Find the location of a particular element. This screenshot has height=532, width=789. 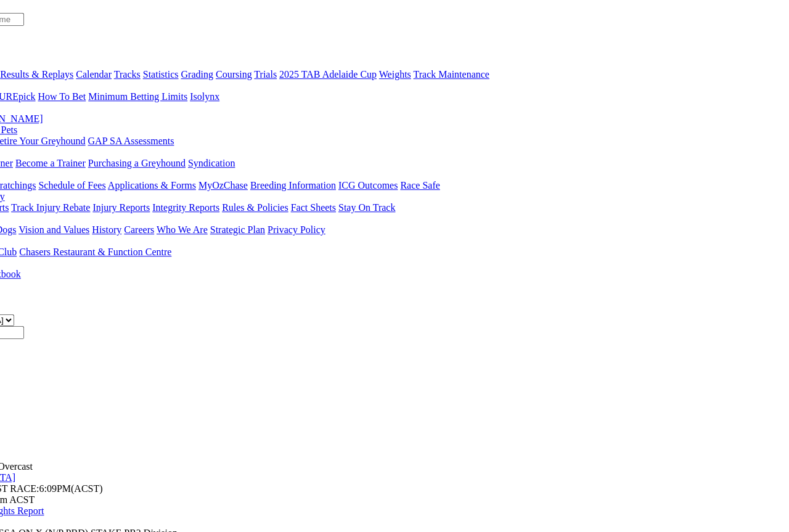

a: Breeding Information is located at coordinates (293, 185).